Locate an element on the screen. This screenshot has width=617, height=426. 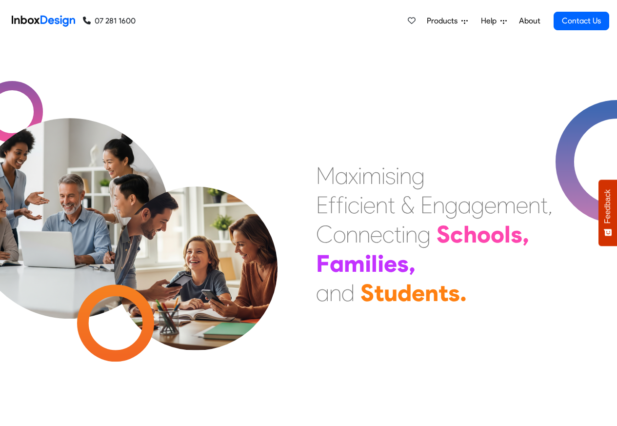
a: Help is located at coordinates (494, 21).